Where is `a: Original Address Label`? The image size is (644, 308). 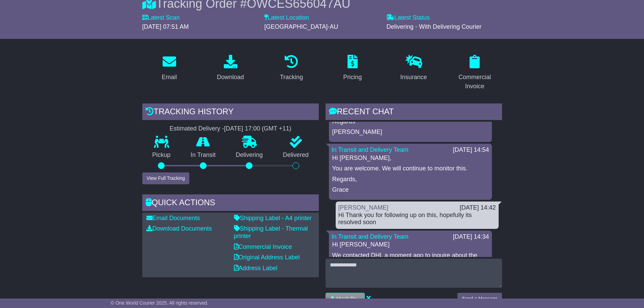 a: Original Address Label is located at coordinates (267, 257).